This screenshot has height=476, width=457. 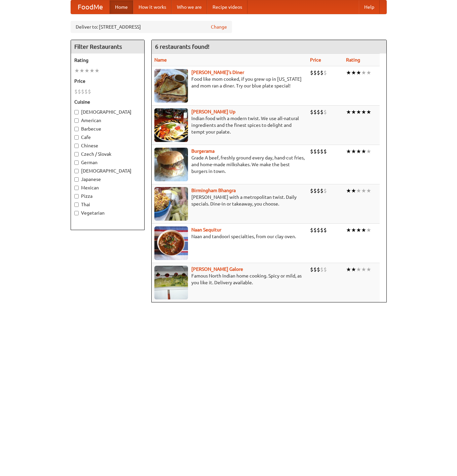 What do you see at coordinates (76, 146) in the screenshot?
I see `input: Chinese` at bounding box center [76, 146].